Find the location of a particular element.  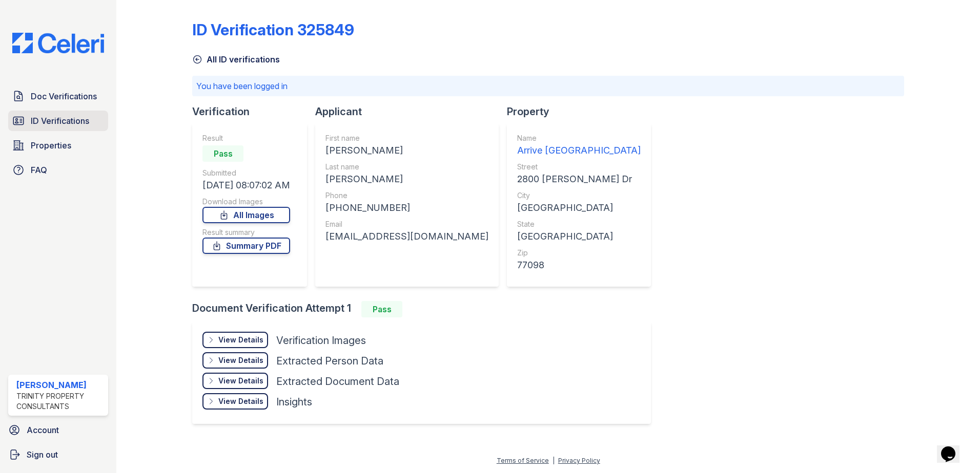

a: Account is located at coordinates (58, 430).